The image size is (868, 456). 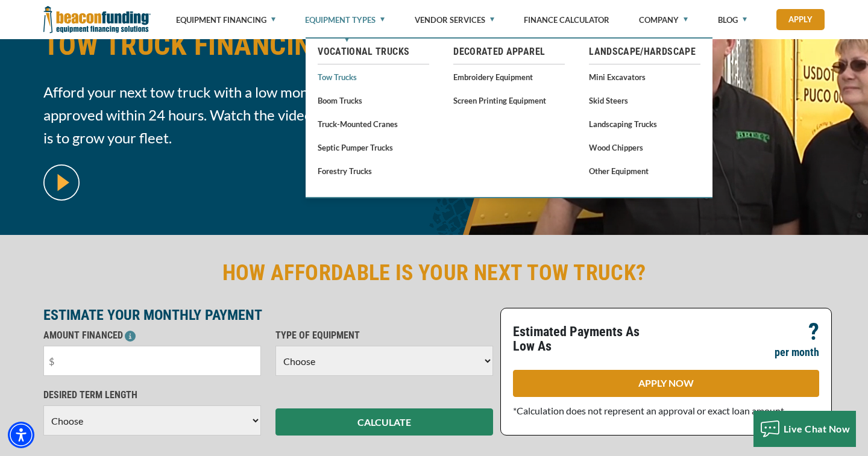 I want to click on a: Skid Steers, so click(x=644, y=100).